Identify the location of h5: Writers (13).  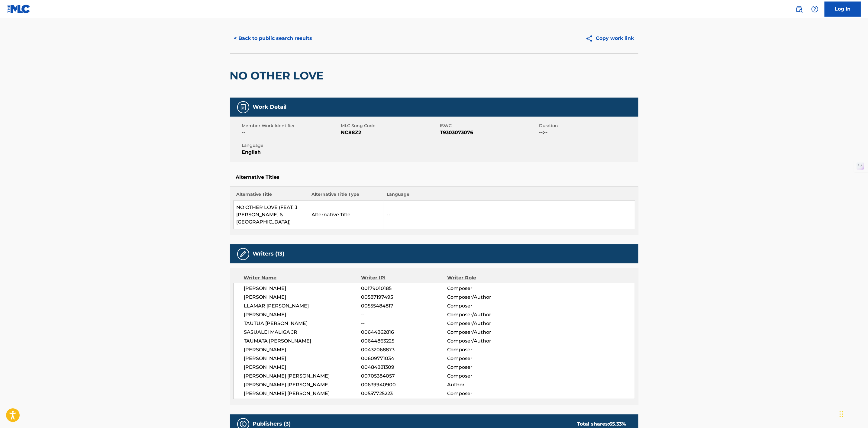
(269, 253).